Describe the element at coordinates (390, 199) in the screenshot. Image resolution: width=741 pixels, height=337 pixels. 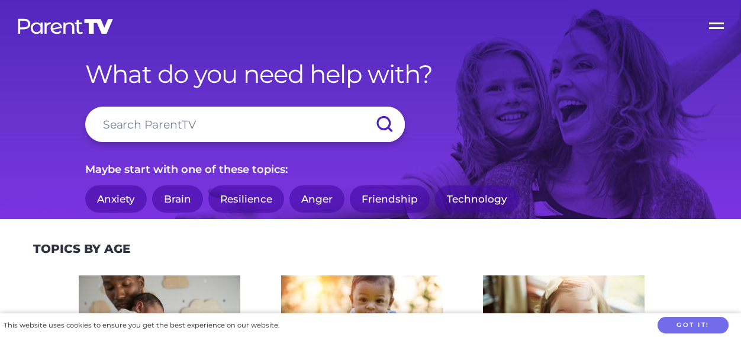
I see `a: Friendship` at that location.